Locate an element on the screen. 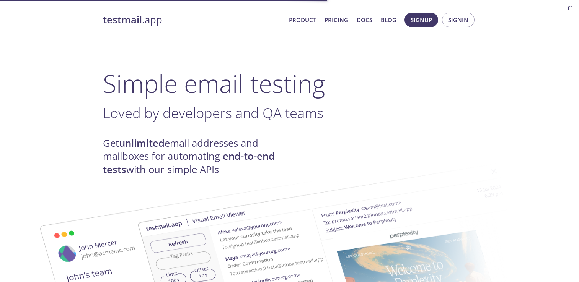  h1: Simple email testing is located at coordinates (289, 83).